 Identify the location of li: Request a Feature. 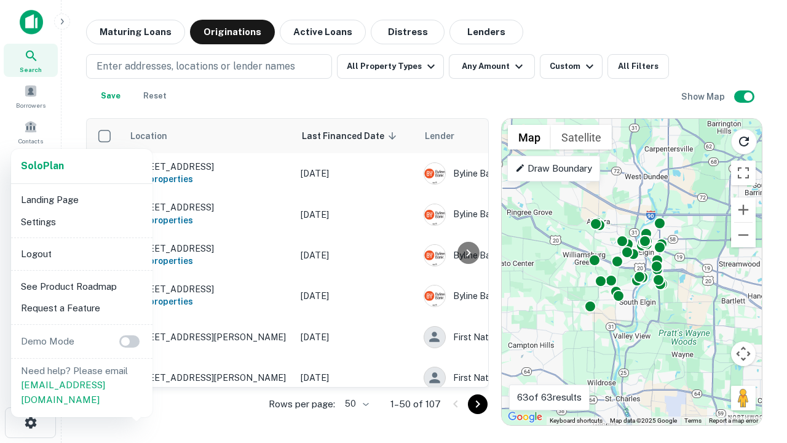
(82, 308).